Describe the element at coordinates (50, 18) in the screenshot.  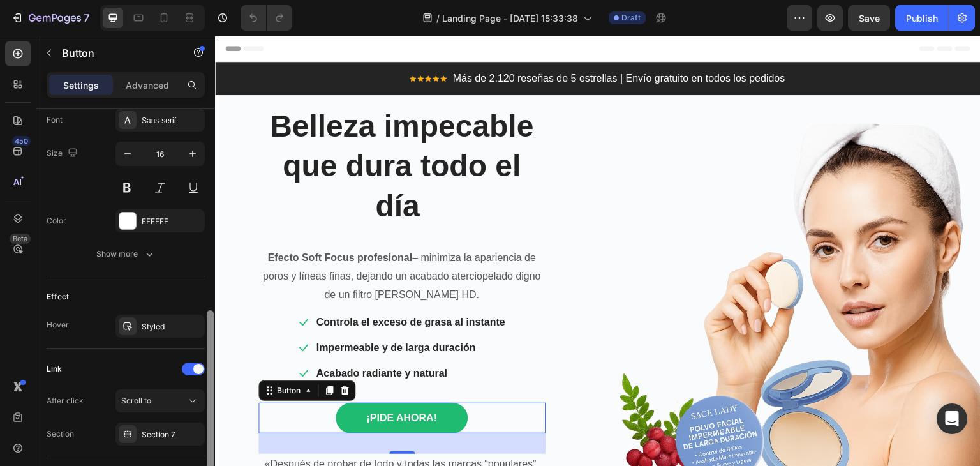
I see `button: 7` at that location.